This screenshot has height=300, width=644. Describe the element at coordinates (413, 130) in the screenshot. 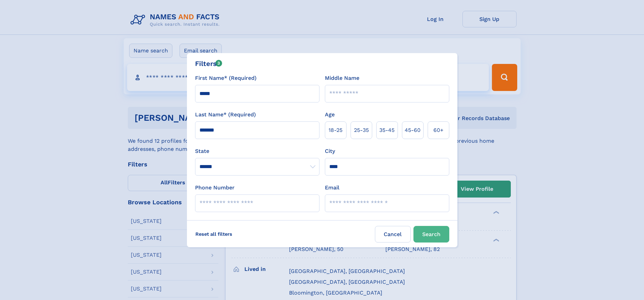

I see `span: 45‑60` at that location.